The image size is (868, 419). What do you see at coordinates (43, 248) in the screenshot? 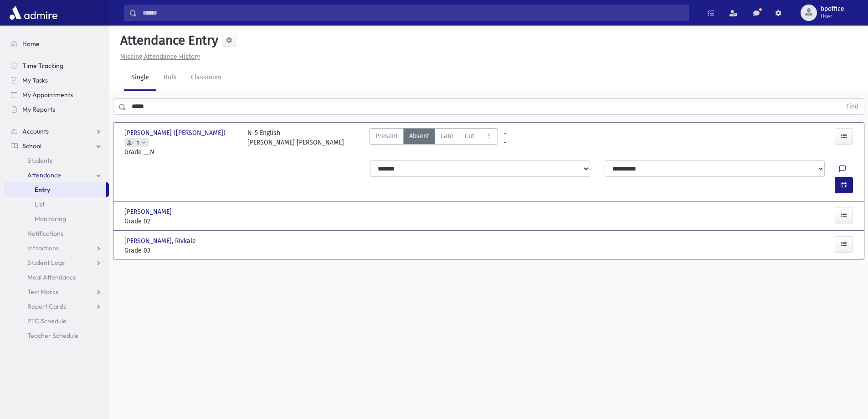
I see `span: Infractions` at bounding box center [43, 248].